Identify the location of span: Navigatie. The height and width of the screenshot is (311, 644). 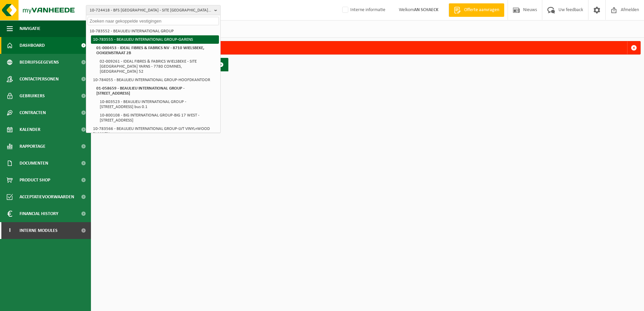
(30, 29).